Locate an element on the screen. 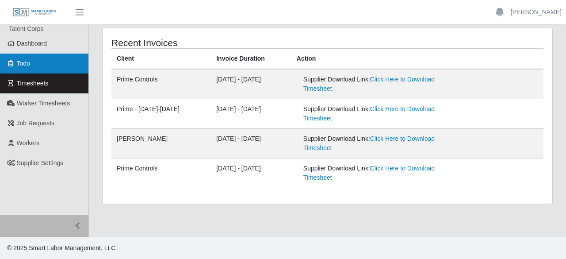 The height and width of the screenshot is (259, 566). span: Talent Corps is located at coordinates (26, 29).